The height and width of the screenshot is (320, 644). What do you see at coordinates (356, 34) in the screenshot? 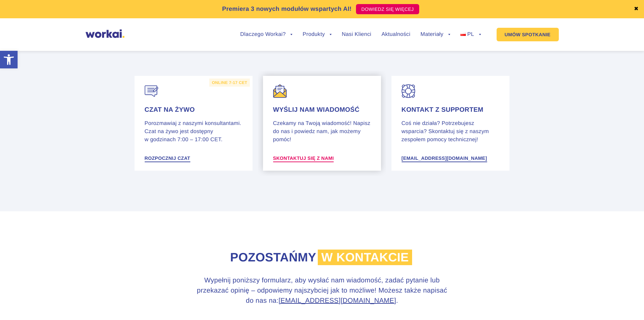
I see `a: Nasi Klienci` at bounding box center [356, 34].